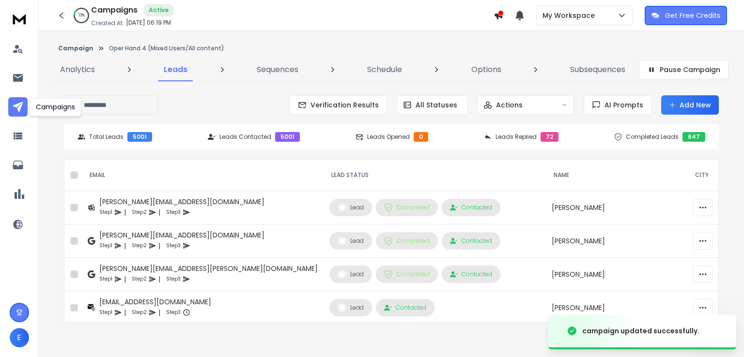 The image size is (744, 357). I want to click on button: Get Free Credits, so click(686, 16).